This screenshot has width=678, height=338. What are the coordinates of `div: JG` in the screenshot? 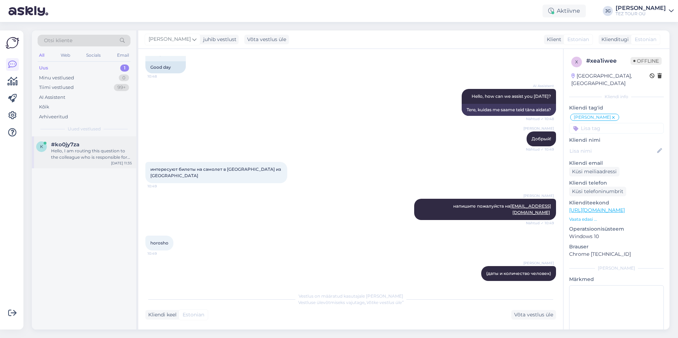 It's located at (608, 11).